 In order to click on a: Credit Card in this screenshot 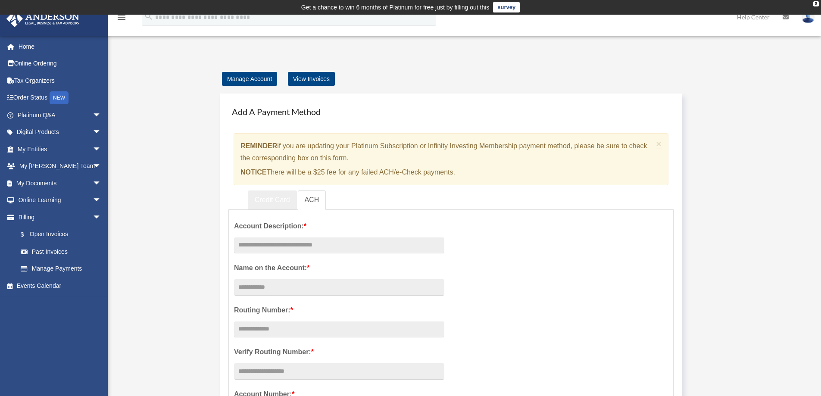, I will do `click(272, 200)`.